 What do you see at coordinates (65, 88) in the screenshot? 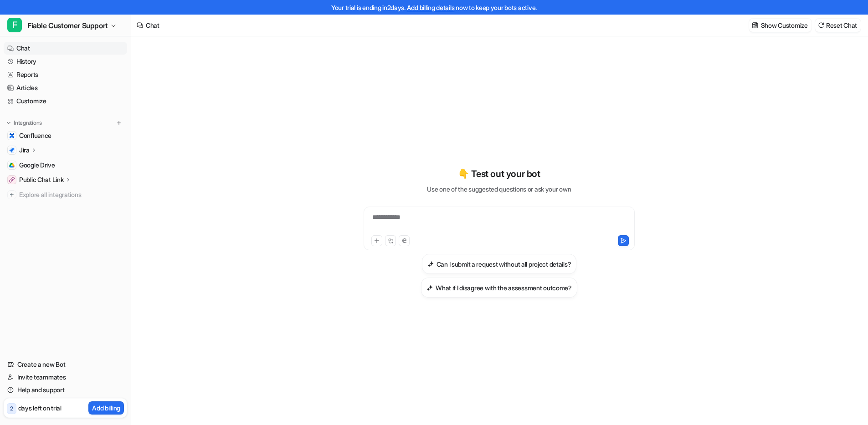
I see `a: Articles` at bounding box center [65, 88].